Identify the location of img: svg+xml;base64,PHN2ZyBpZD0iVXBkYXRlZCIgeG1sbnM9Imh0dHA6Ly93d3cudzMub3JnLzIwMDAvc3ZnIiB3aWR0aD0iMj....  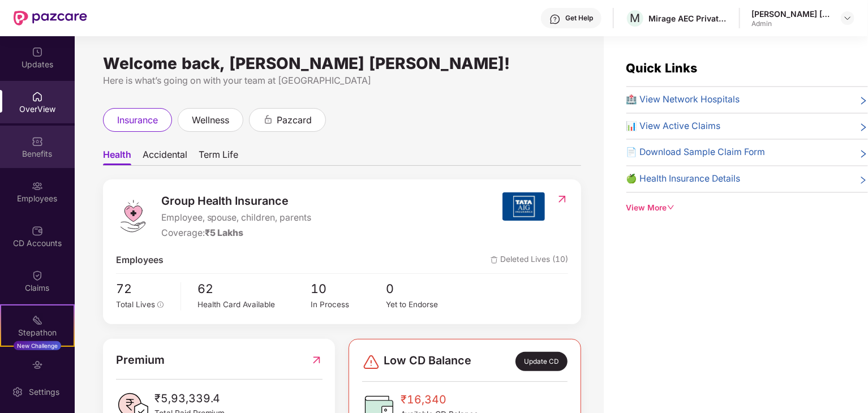
(37, 52).